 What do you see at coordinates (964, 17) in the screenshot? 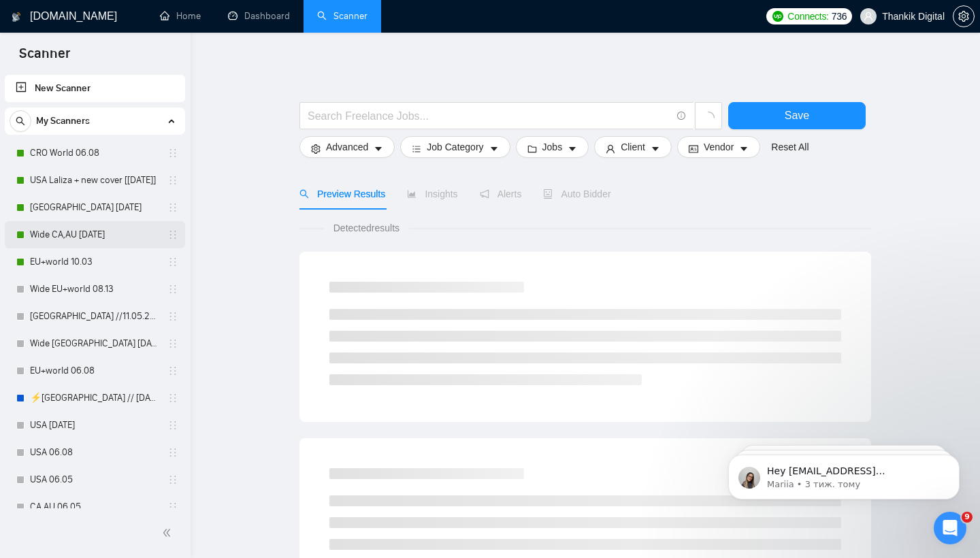
I see `button: setting` at bounding box center [964, 17].